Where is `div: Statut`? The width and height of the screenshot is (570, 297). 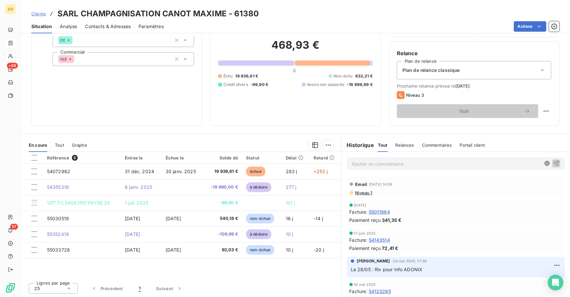 div: Statut is located at coordinates (262, 158).